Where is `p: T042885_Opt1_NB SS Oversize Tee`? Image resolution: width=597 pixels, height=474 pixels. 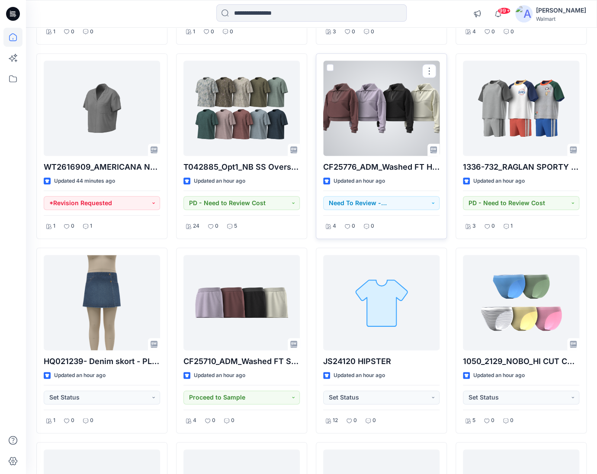 p: T042885_Opt1_NB SS Oversize Tee is located at coordinates (241, 167).